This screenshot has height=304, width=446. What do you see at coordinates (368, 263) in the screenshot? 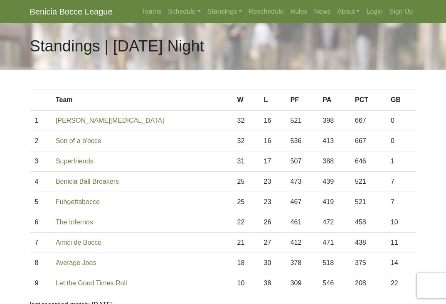
I see `td: 375` at bounding box center [368, 263].